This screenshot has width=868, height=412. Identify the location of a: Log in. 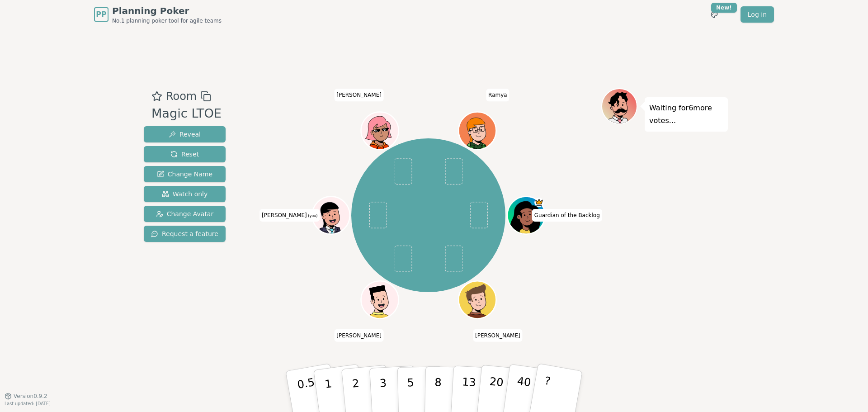
(757, 14).